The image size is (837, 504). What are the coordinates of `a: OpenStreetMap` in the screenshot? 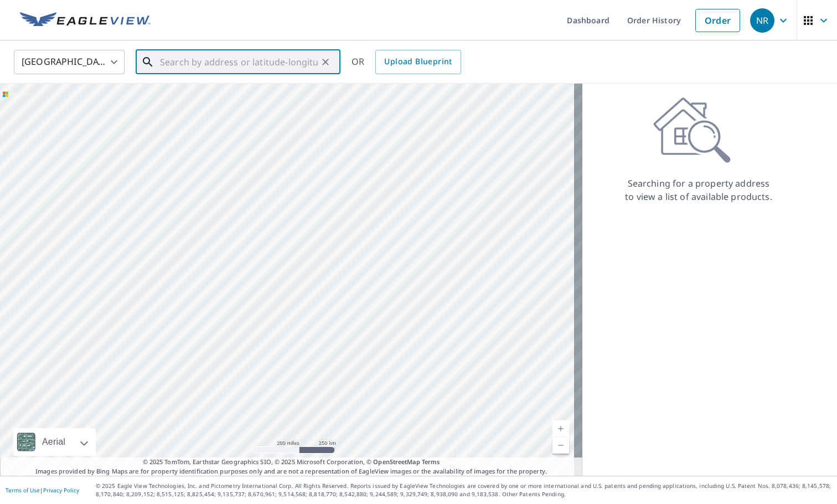 It's located at (396, 462).